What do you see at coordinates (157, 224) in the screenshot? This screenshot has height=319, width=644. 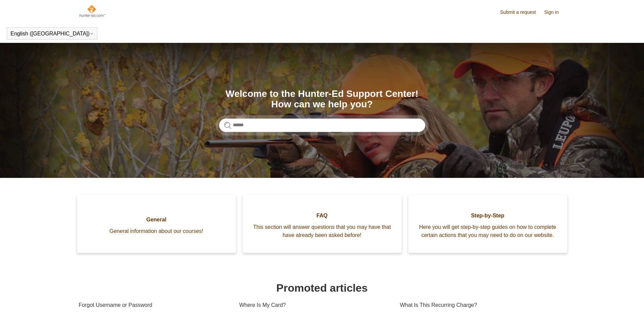 I see `a: General General information about our courses!` at bounding box center [157, 224].